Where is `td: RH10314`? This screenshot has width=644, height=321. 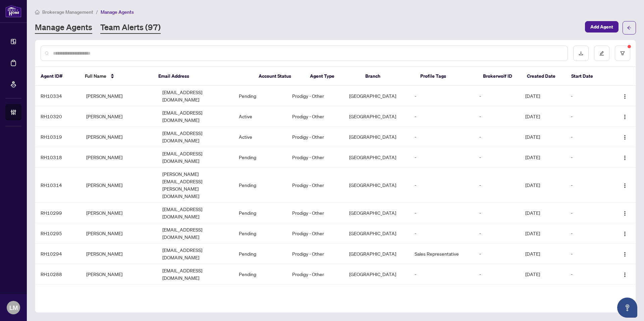 td: RH10314 is located at coordinates (58, 185).